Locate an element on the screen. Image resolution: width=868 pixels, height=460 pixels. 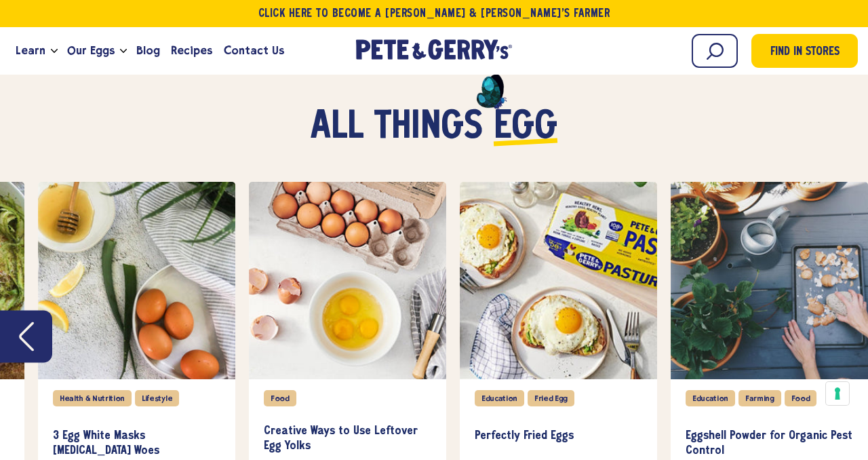
div: Health & Nutrition is located at coordinates (92, 398).